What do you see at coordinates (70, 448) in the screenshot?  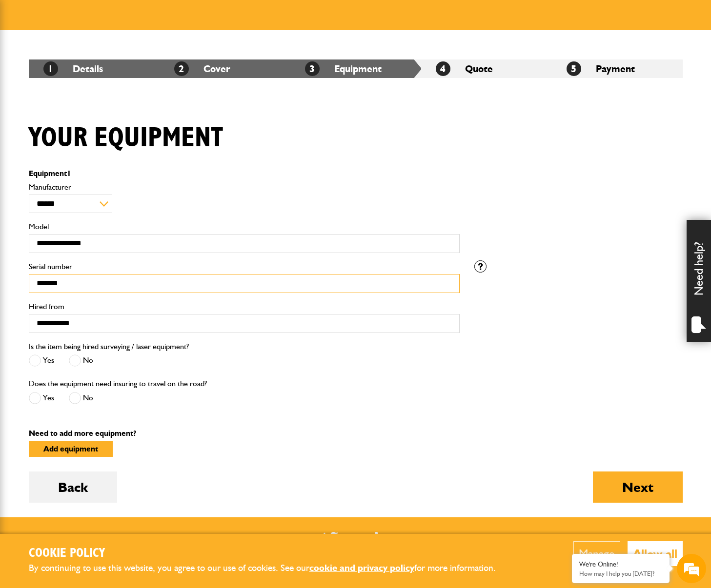 I see `button: Add equipment` at bounding box center [70, 448].